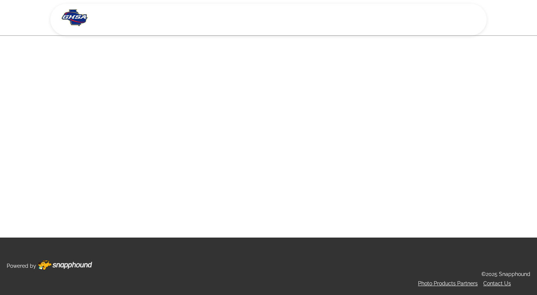 This screenshot has height=295, width=537. Describe the element at coordinates (65, 265) in the screenshot. I see `img: Footer` at that location.